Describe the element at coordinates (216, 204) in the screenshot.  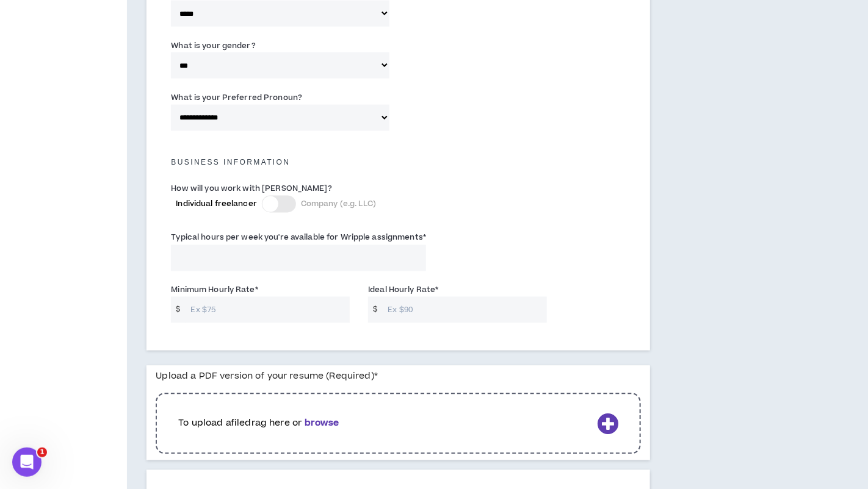
I see `span: Individual freelancer` at that location.